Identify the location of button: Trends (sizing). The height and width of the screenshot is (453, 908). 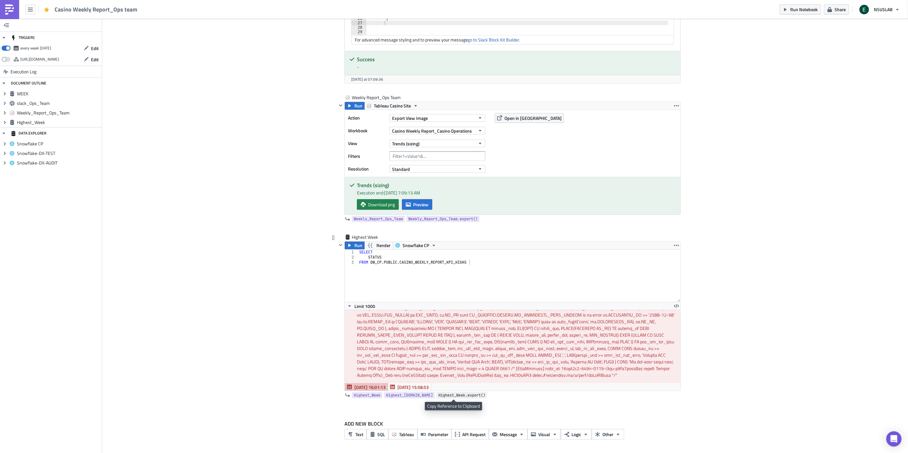
(437, 144).